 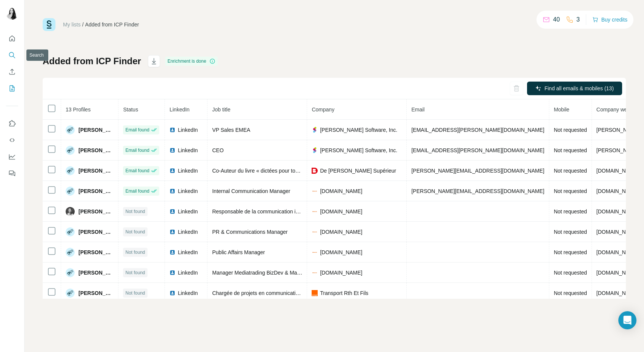 What do you see at coordinates (323, 110) in the screenshot?
I see `span: Company` at bounding box center [323, 110].